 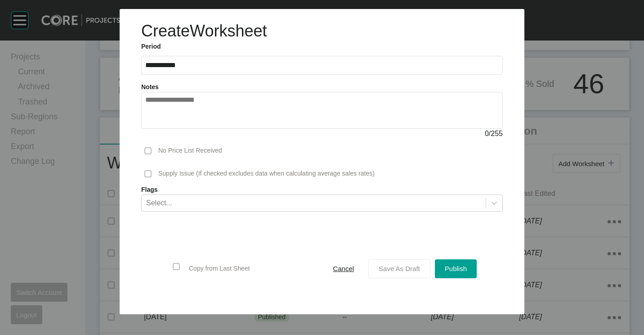 What do you see at coordinates (400, 268) in the screenshot?
I see `span: Save As Draft` at bounding box center [400, 268].